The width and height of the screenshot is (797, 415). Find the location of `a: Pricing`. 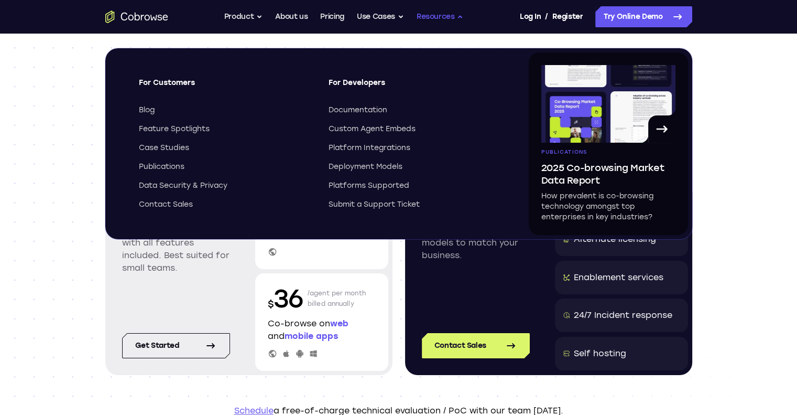

a: Pricing is located at coordinates (332, 17).